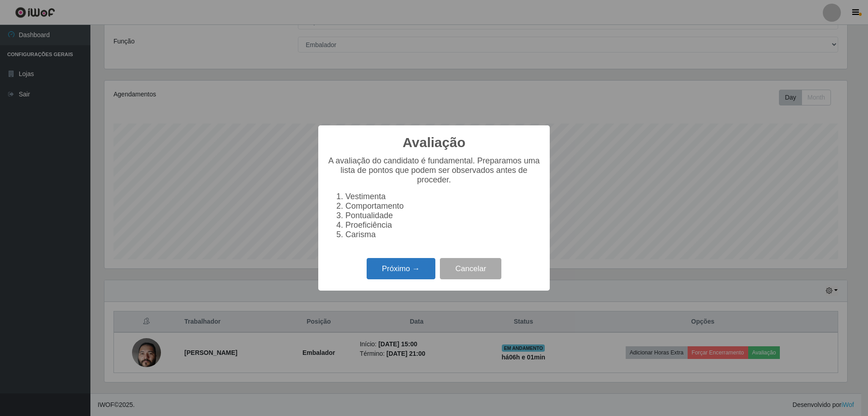 The width and height of the screenshot is (868, 416). I want to click on h2: Avaliação, so click(434, 142).